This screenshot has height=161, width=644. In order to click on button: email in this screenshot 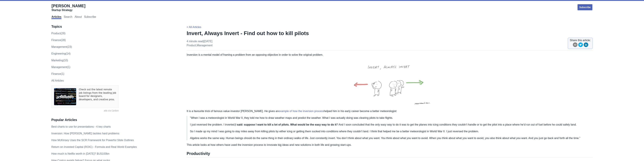, I will do `click(575, 45)`.